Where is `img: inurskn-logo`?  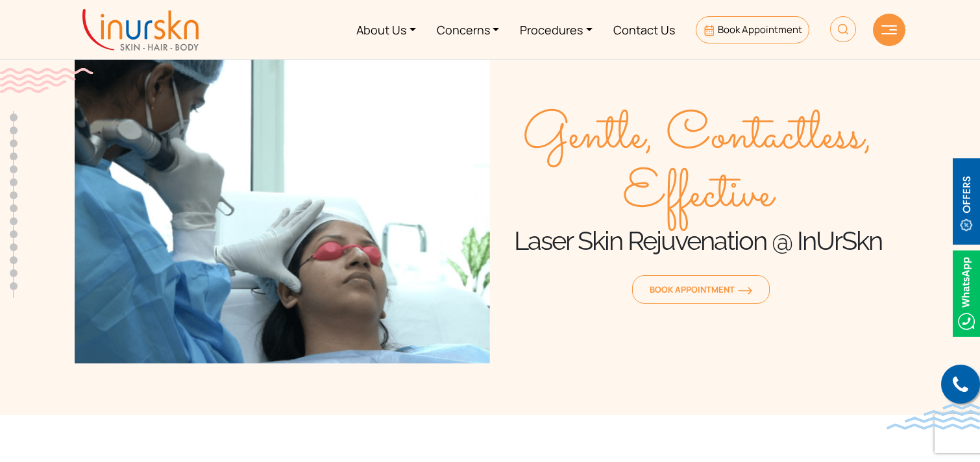 img: inurskn-logo is located at coordinates (140, 30).